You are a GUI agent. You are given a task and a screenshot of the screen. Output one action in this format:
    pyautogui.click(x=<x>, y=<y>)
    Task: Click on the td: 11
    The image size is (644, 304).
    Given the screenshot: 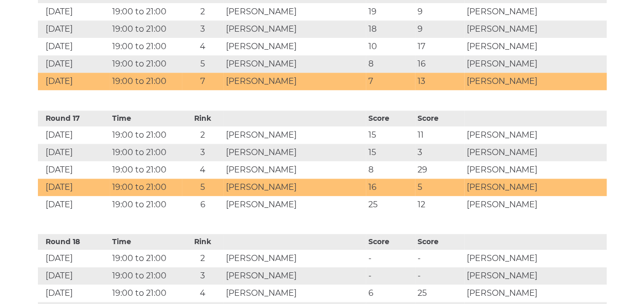 What is the action you would take?
    pyautogui.click(x=439, y=135)
    